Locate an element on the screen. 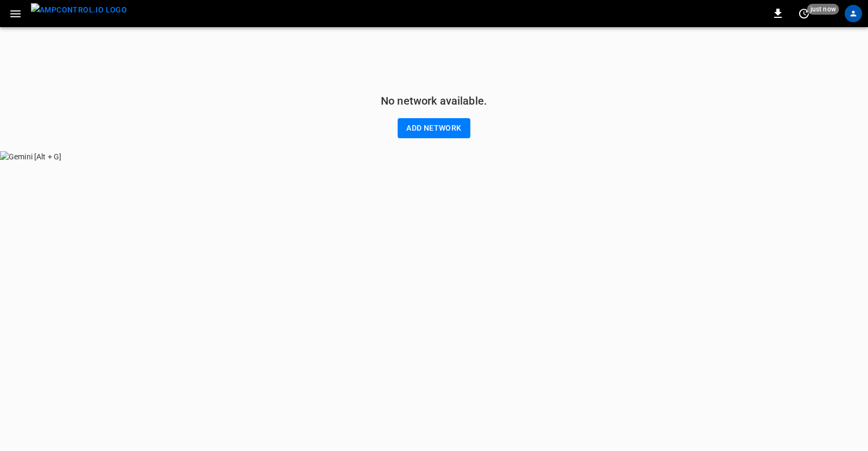  img: ampcontrol.io logo is located at coordinates (78, 10).